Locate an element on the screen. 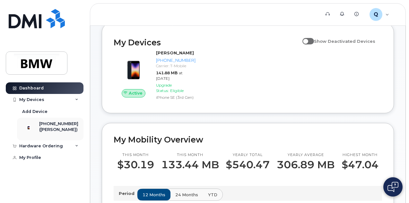 The width and height of the screenshot is (409, 203). h2: My Mobility Overview is located at coordinates (248, 139).